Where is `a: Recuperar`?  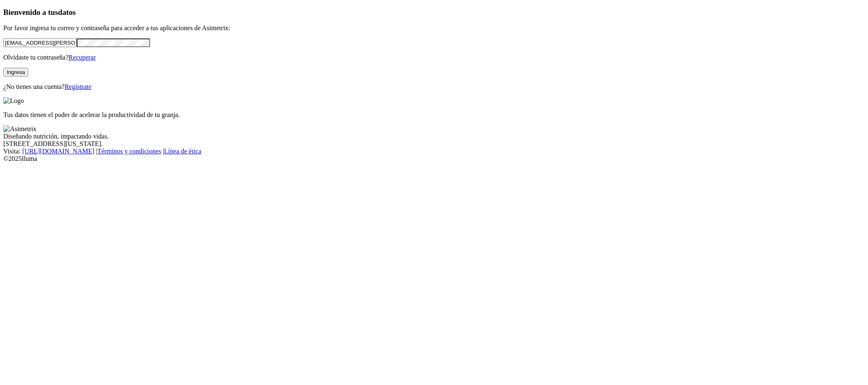
a: Recuperar is located at coordinates (82, 57).